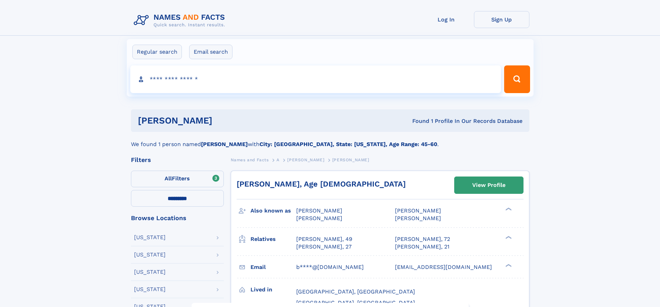 The width and height of the screenshot is (660, 307). What do you see at coordinates (273, 290) in the screenshot?
I see `h3: Lived in` at bounding box center [273, 290].